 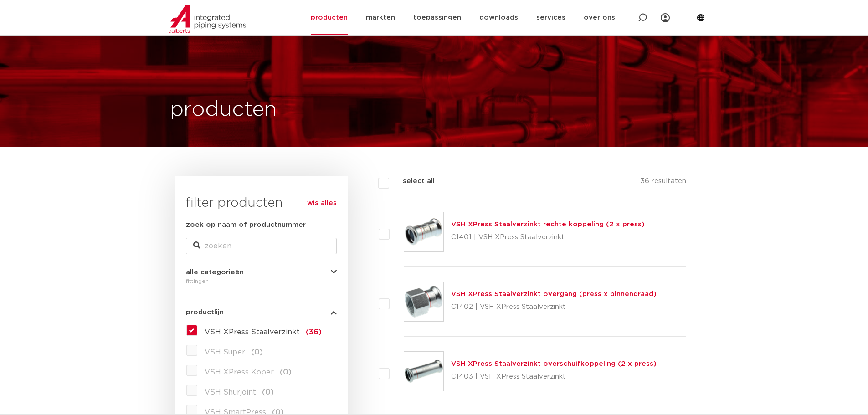 I want to click on div: fittingen, so click(x=261, y=281).